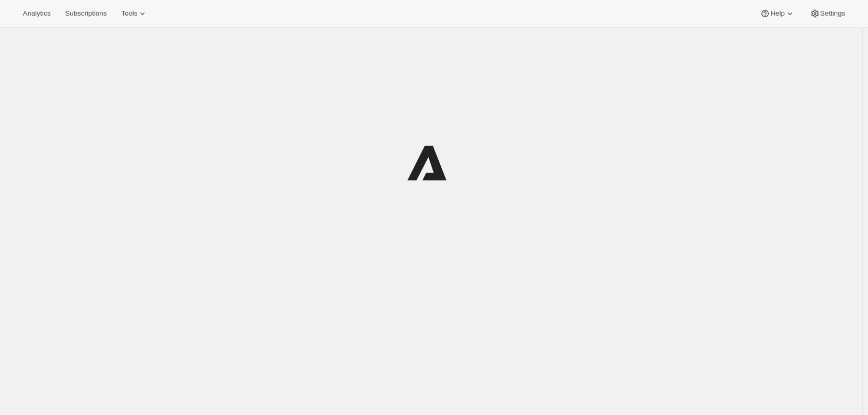 This screenshot has width=868, height=415. I want to click on button: Tools, so click(134, 13).